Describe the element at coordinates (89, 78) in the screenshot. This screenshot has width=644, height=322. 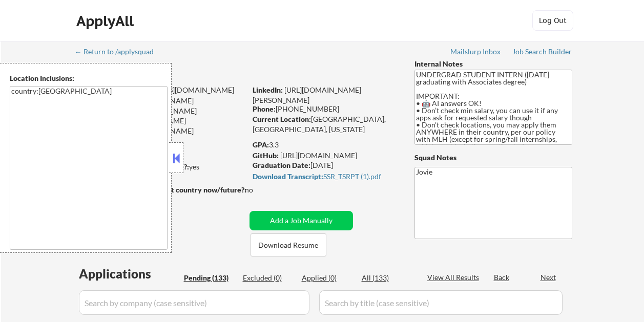
I see `div: Location Inclusions:` at that location.